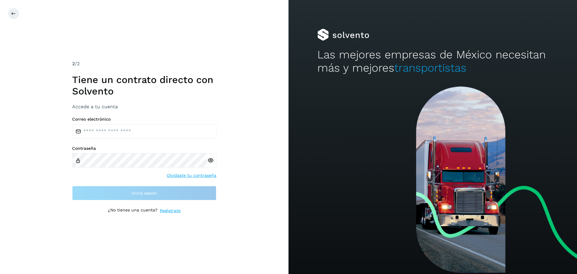 The image size is (577, 274). What do you see at coordinates (144, 148) in the screenshot?
I see `label: Contraseña` at bounding box center [144, 148].